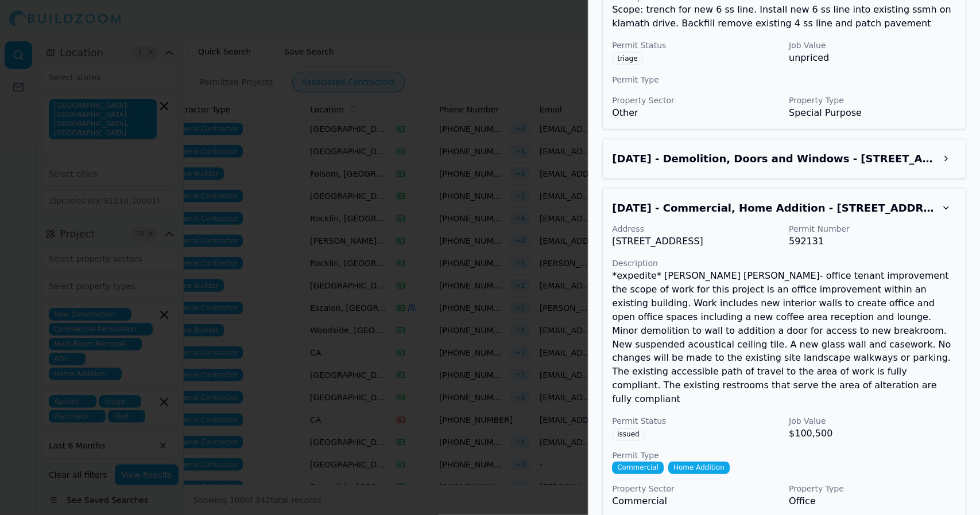  What do you see at coordinates (698, 469) in the screenshot?
I see `span: Home Addition` at bounding box center [698, 469].